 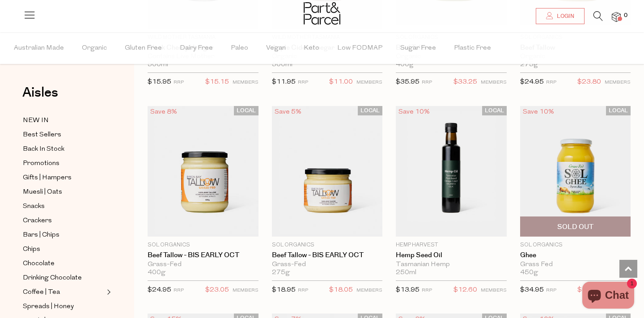 What do you see at coordinates (63, 306) in the screenshot?
I see `a: Spreads | Honey` at bounding box center [63, 306].